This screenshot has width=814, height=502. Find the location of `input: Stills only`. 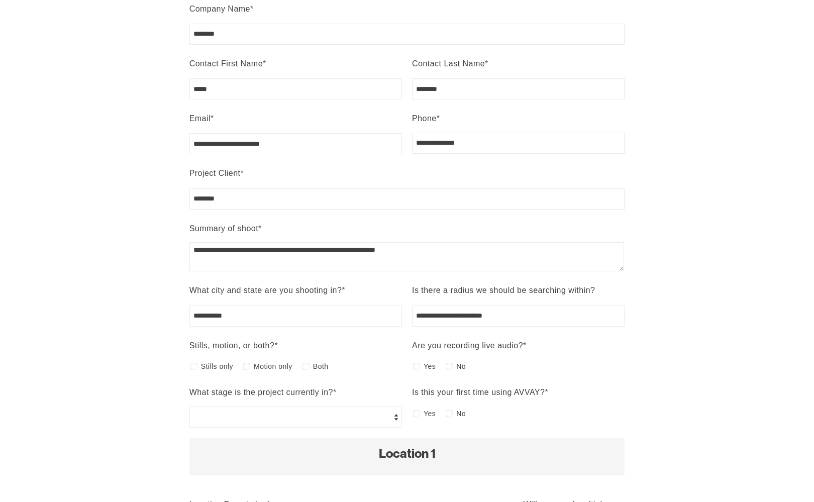

input: Stills only is located at coordinates (194, 366).